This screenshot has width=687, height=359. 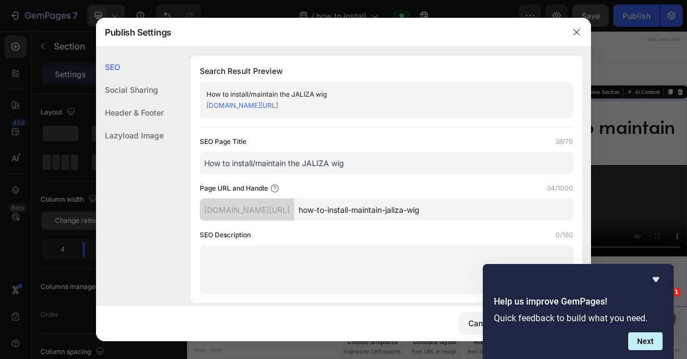 What do you see at coordinates (677, 292) in the screenshot?
I see `span: 1` at bounding box center [677, 292].